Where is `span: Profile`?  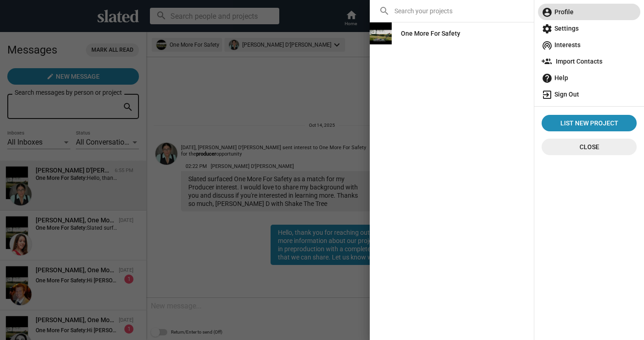 span: Profile is located at coordinates (589, 12).